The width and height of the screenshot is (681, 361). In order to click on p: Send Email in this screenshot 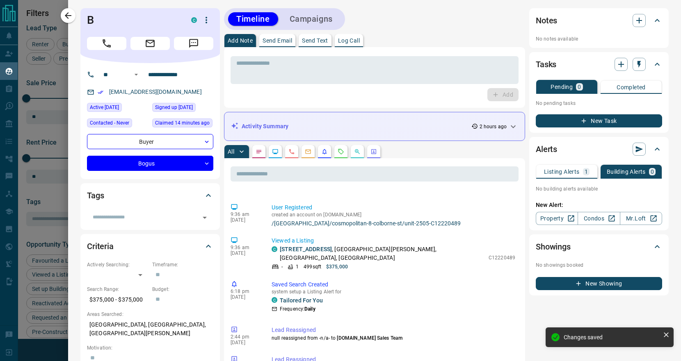, I will do `click(277, 41)`.